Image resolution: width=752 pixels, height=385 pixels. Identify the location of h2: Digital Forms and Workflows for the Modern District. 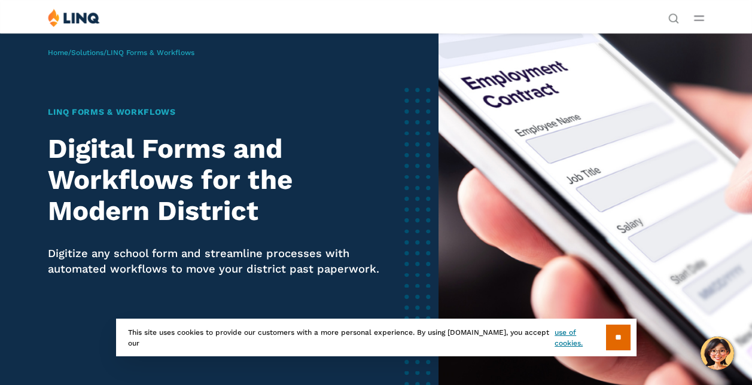
(219, 180).